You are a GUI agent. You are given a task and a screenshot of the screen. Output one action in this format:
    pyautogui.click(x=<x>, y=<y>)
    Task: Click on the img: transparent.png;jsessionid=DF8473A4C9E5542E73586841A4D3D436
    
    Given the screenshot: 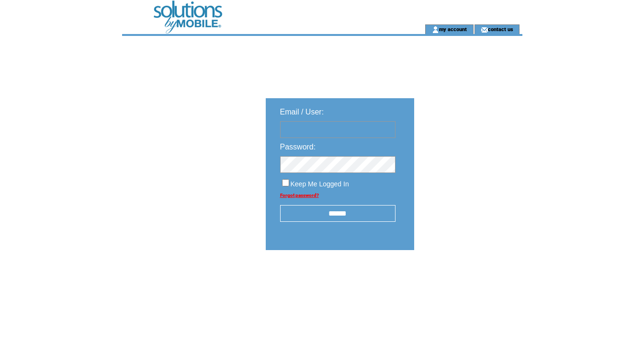 What is the action you would take?
    pyautogui.click(x=466, y=280)
    